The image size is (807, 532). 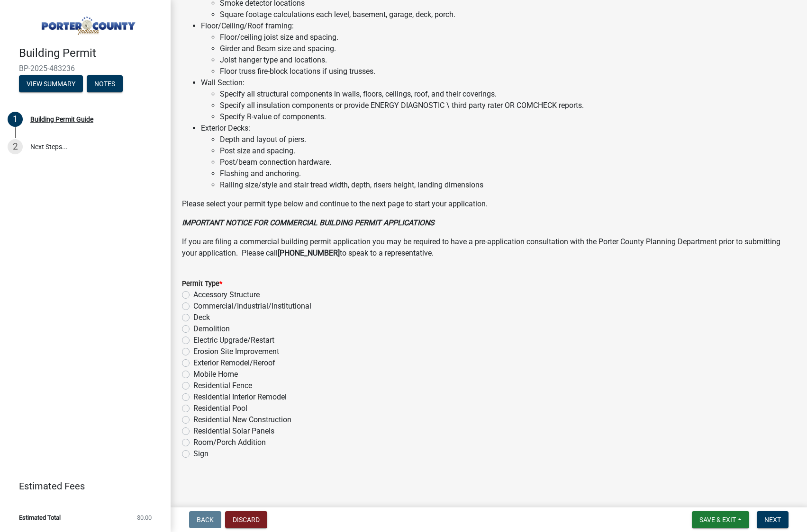 I want to click on span: Estimated Total, so click(x=40, y=517).